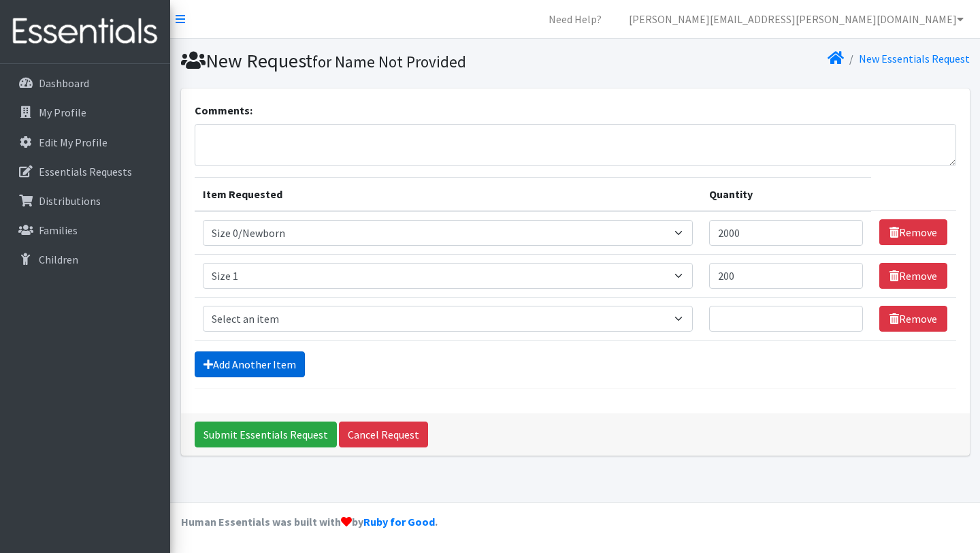  What do you see at coordinates (85, 112) in the screenshot?
I see `a: My Profile` at bounding box center [85, 112].